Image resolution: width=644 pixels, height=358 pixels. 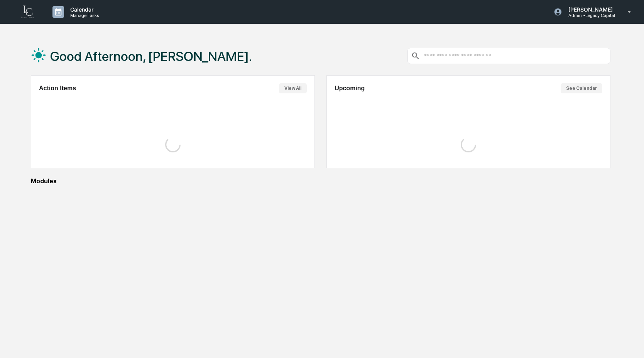 What do you see at coordinates (83, 15) in the screenshot?
I see `p: Manage Tasks` at bounding box center [83, 15].